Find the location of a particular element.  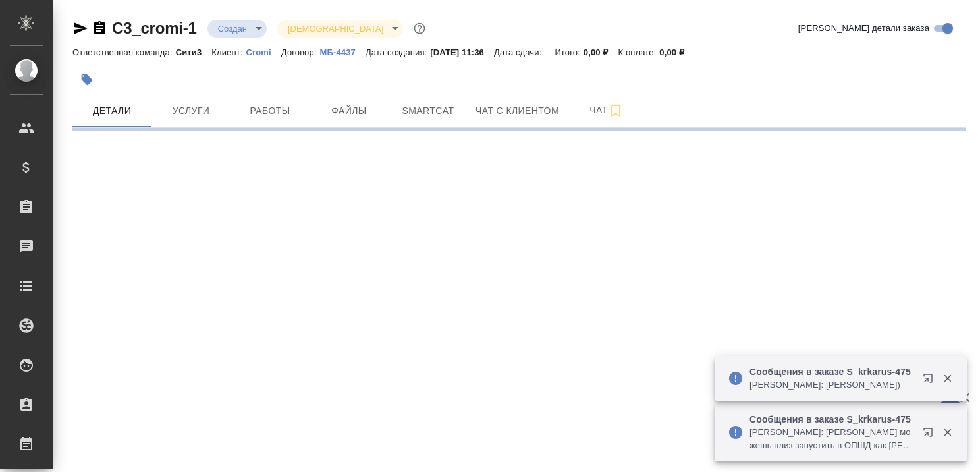

span: Smartcat is located at coordinates (428, 110).